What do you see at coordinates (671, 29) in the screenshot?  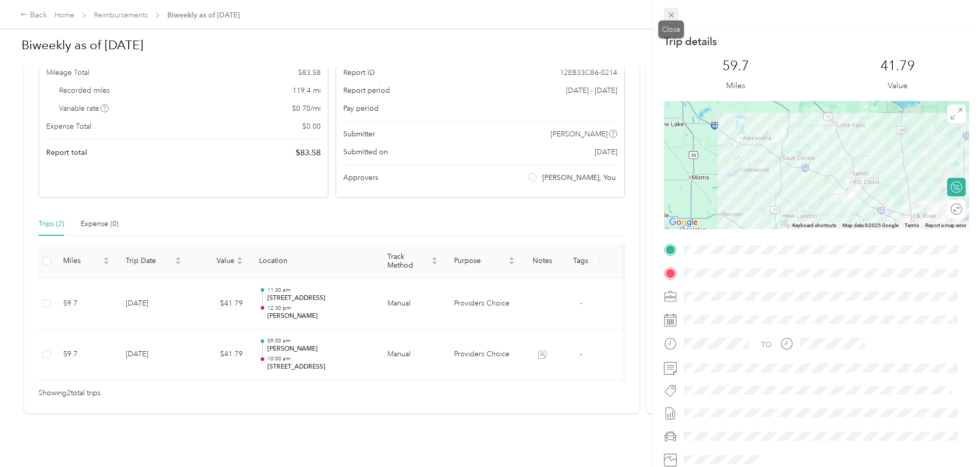 I see `div: Close` at bounding box center [671, 29].